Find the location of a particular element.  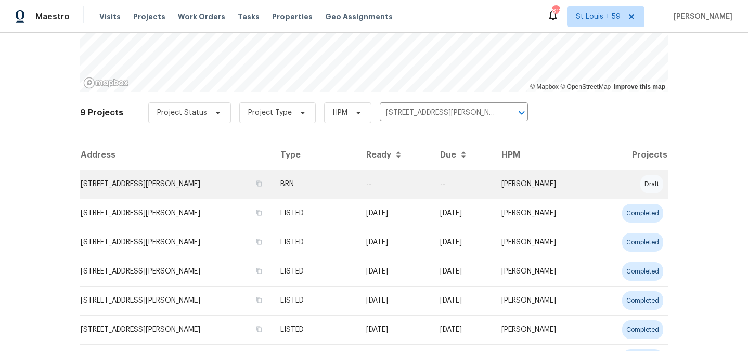

th: HPM is located at coordinates (543, 155).